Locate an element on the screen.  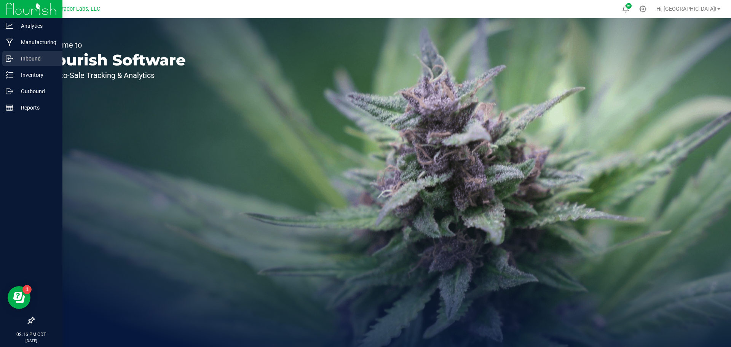
span: Curador Labs, LLC is located at coordinates (78, 9).